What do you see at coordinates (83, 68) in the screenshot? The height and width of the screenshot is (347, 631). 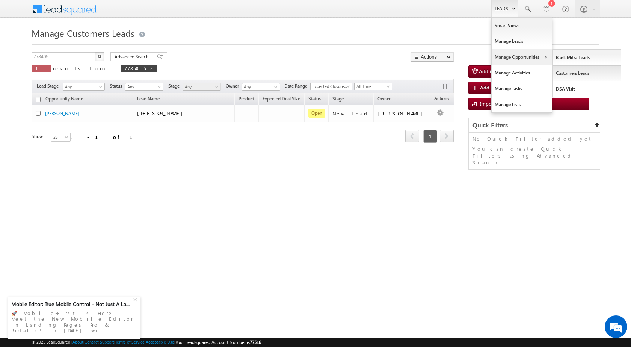 I see `span: results found` at bounding box center [83, 68].